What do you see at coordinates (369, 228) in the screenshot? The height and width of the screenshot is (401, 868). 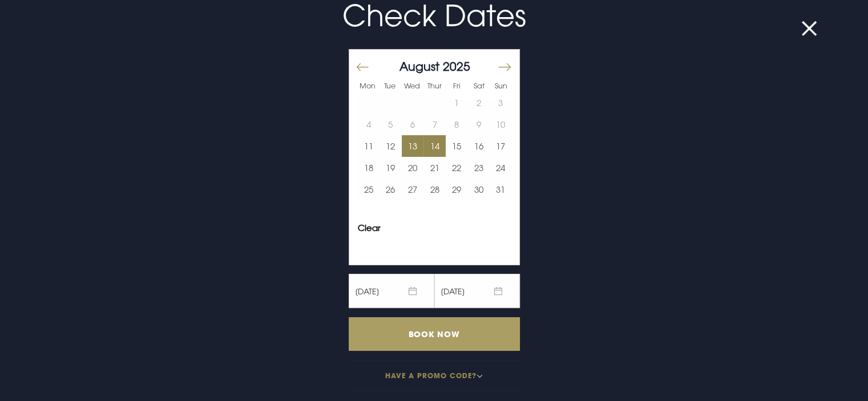 I see `button: Clear` at bounding box center [369, 228].